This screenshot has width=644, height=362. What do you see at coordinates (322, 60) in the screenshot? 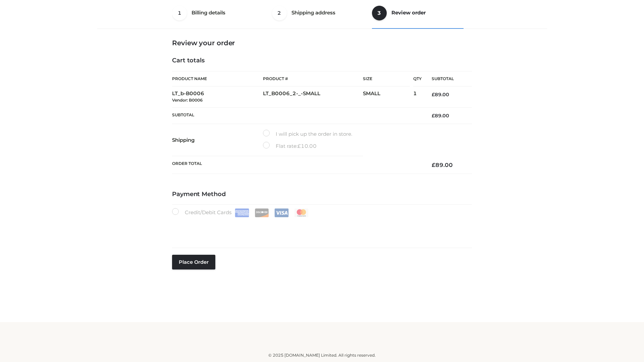
I see `h4: Cart totals` at bounding box center [322, 60].